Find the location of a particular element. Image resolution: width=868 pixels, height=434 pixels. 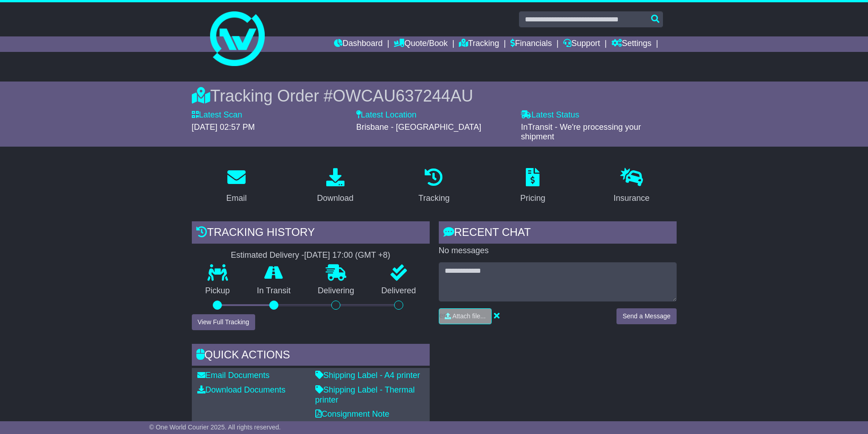

div: Estimated Delivery - is located at coordinates (311, 256).